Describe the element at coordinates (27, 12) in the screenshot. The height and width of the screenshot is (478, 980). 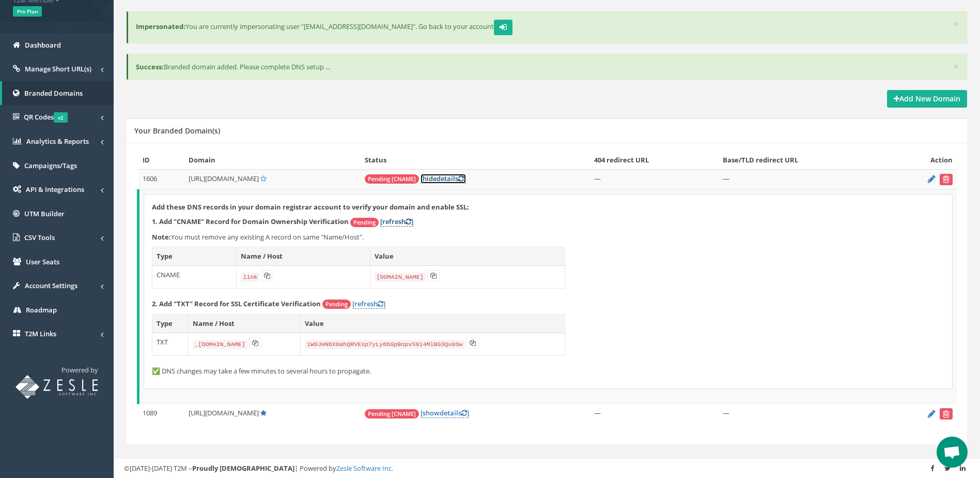
I see `span: Pro Plan` at that location.